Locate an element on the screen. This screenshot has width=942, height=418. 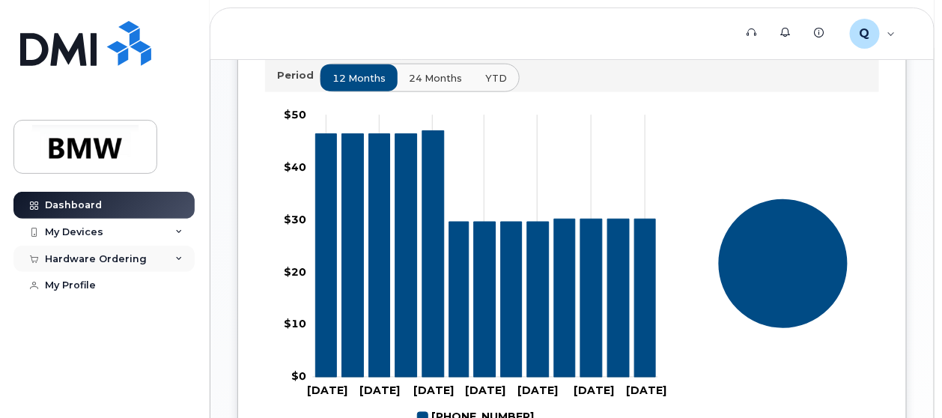
tspan: $0 is located at coordinates (299, 377).